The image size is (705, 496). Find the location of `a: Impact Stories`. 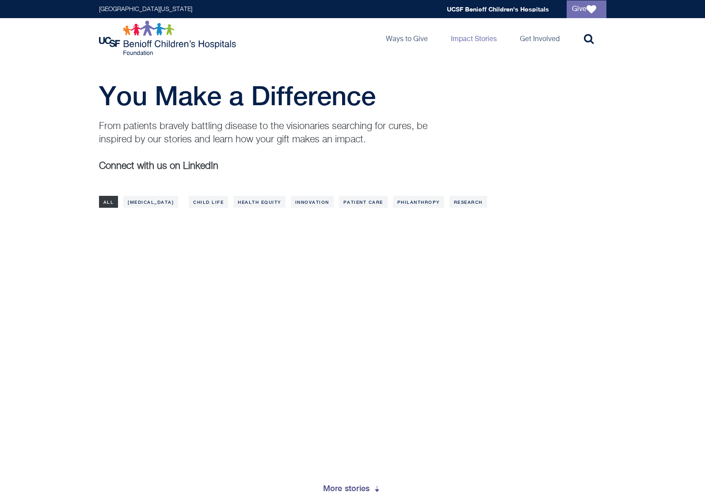

a: Impact Stories is located at coordinates (474, 38).